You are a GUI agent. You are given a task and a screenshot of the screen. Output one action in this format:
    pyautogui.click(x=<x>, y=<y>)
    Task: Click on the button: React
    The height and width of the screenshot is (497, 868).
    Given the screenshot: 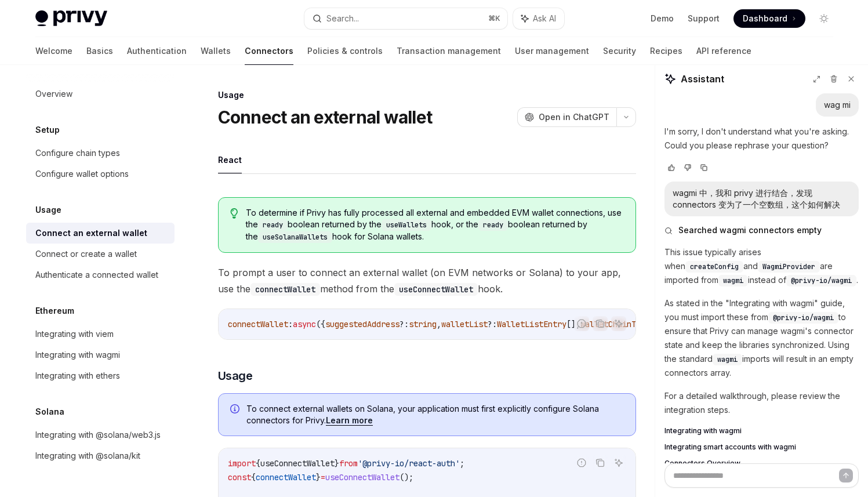 What is the action you would take?
    pyautogui.click(x=230, y=159)
    